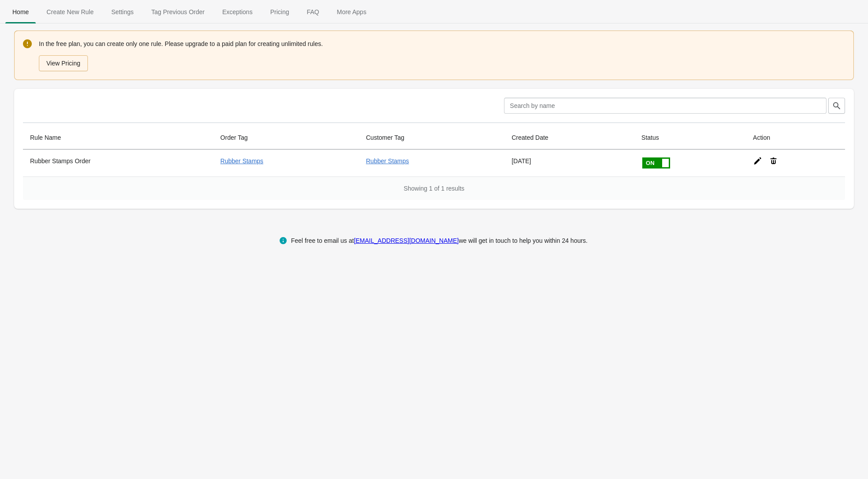 The height and width of the screenshot is (479, 868). Describe the element at coordinates (313, 12) in the screenshot. I see `span: FAQ` at that location.